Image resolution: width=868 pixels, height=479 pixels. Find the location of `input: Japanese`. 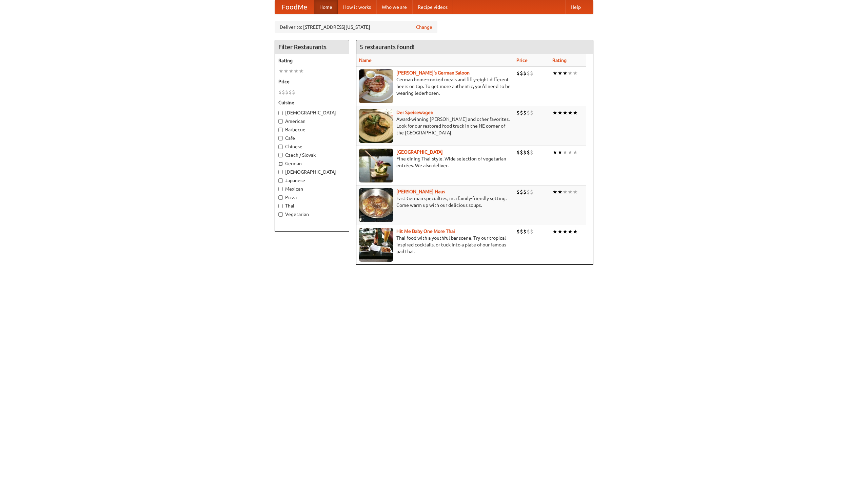

input: Japanese is located at coordinates (280, 181).